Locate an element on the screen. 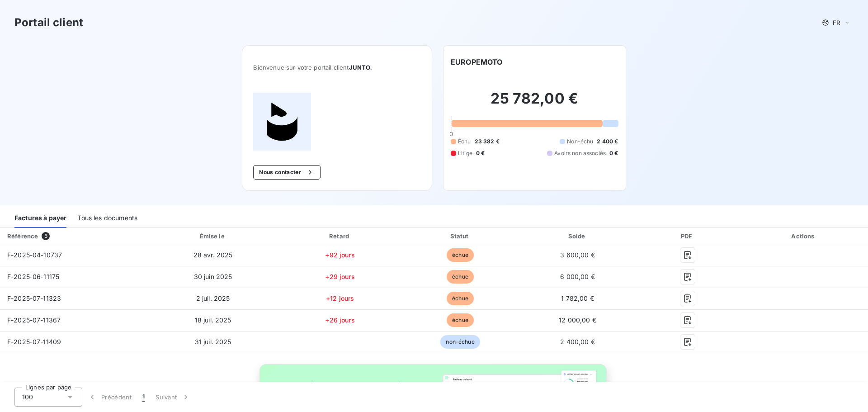 The image size is (868, 412). span: Bienvenue sur votre portail client . is located at coordinates (336, 67).